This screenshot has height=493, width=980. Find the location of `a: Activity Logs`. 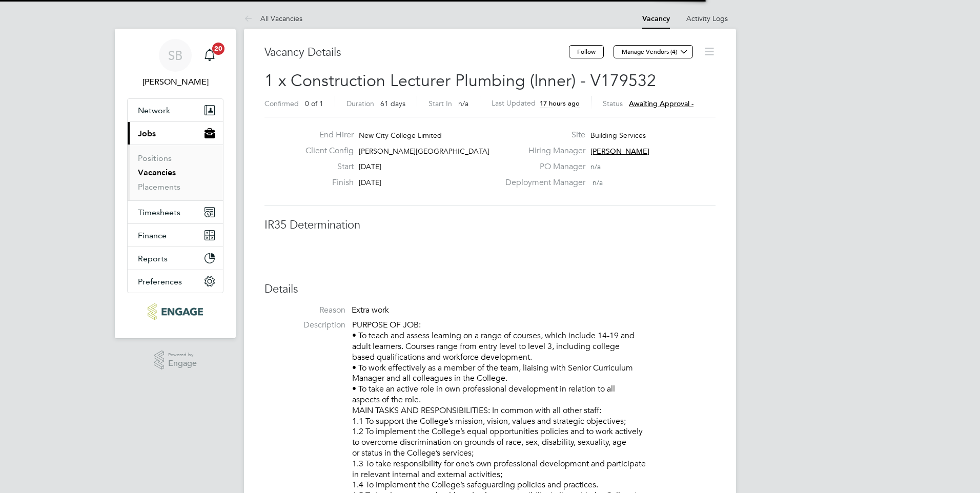

a: Activity Logs is located at coordinates (707, 18).